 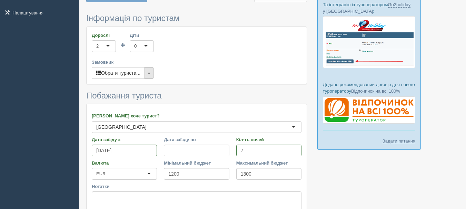 I want to click on label: Дата заїзду з, so click(x=124, y=140).